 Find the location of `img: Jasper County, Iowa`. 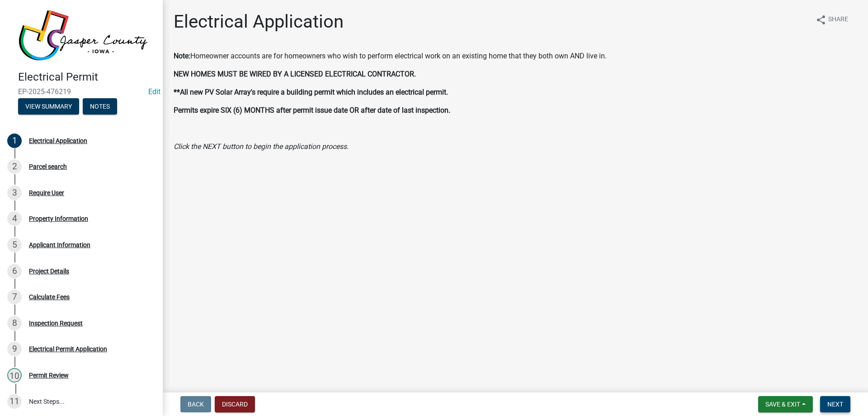

img: Jasper County, Iowa is located at coordinates (83, 36).